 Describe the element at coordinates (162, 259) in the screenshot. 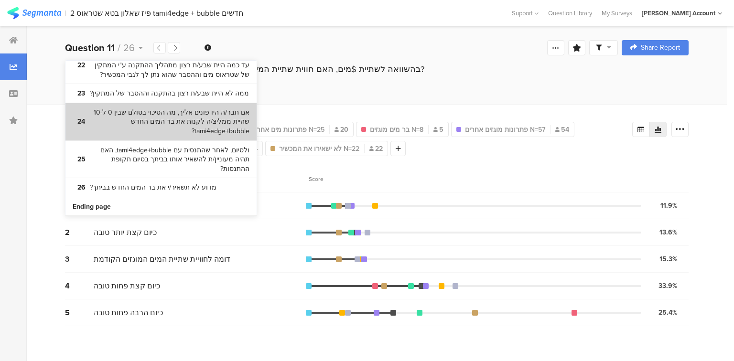

I see `span: דומה לחוויית שתיית המים המוגזים הקודמת` at that location.